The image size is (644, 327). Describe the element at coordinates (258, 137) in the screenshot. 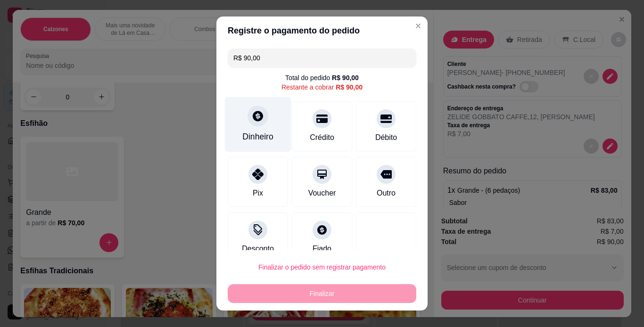

I see `div: Dinheiro` at that location.